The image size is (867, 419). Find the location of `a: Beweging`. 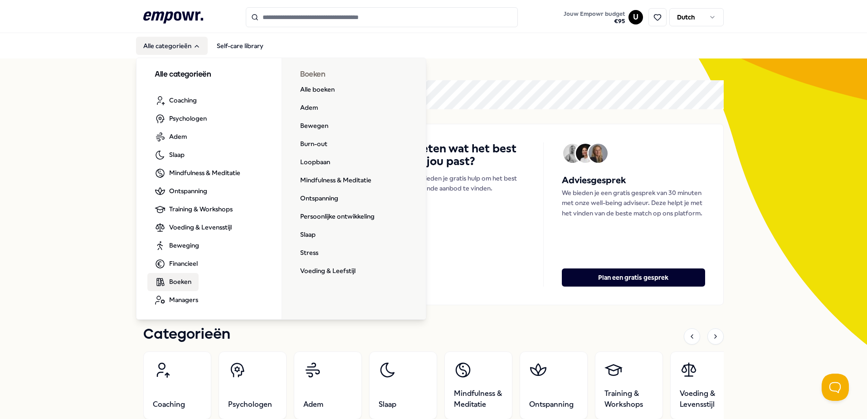

a: Beweging is located at coordinates (177, 246).